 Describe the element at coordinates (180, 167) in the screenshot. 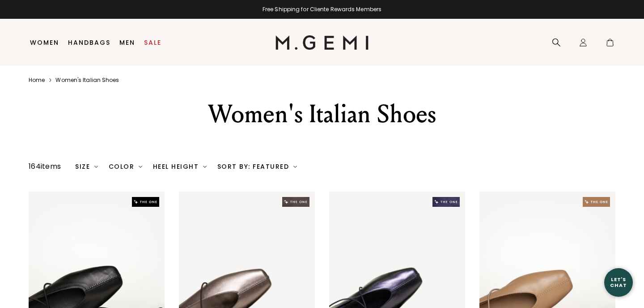

I see `div: Heel Height` at that location.